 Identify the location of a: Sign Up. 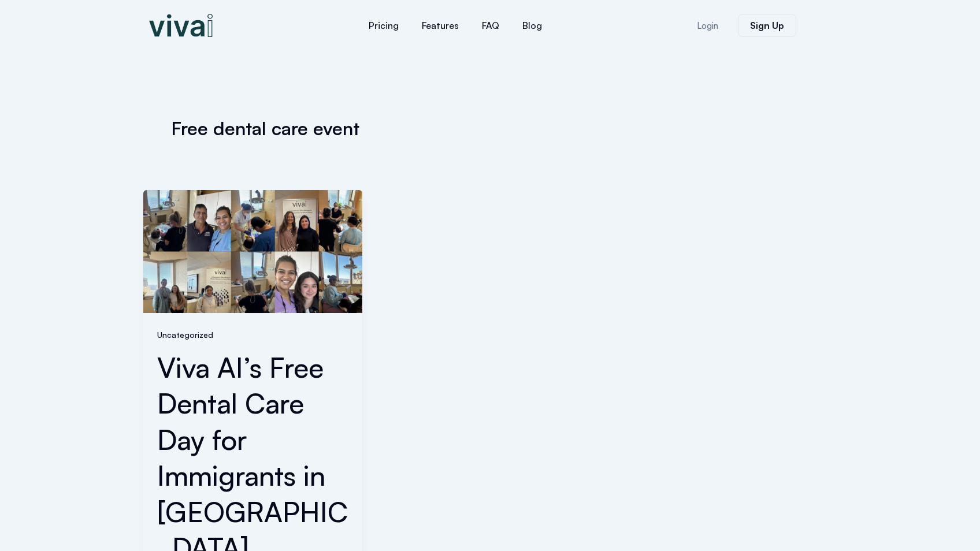
(766, 26).